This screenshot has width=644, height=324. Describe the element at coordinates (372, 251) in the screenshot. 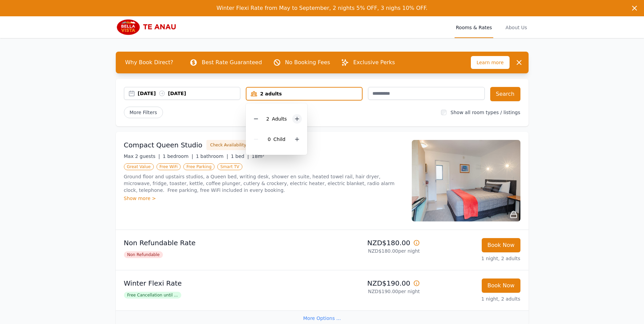

I see `p: NZD$180.00 per night` at that location.